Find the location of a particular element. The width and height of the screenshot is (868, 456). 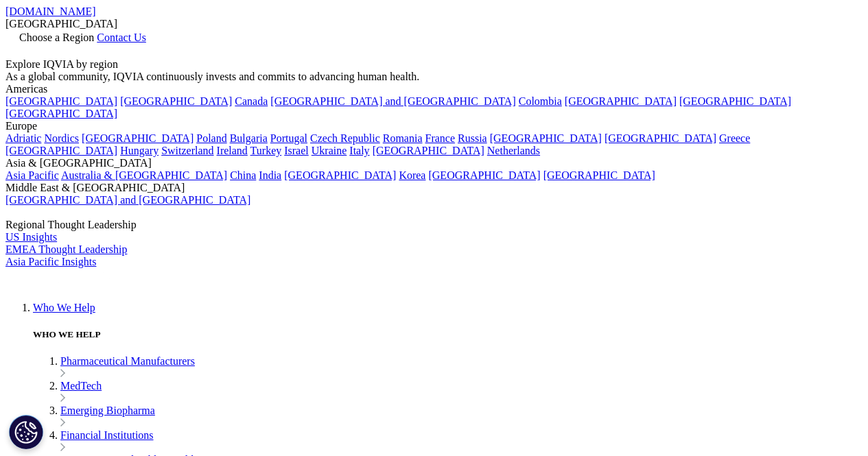

span: EMEA Thought Leadership is located at coordinates (66, 249).